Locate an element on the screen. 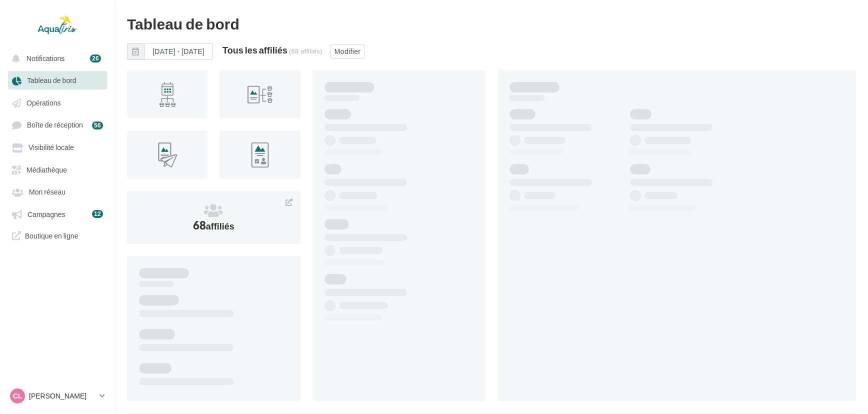 The width and height of the screenshot is (868, 414). span: Boîte de réception is located at coordinates (55, 125).